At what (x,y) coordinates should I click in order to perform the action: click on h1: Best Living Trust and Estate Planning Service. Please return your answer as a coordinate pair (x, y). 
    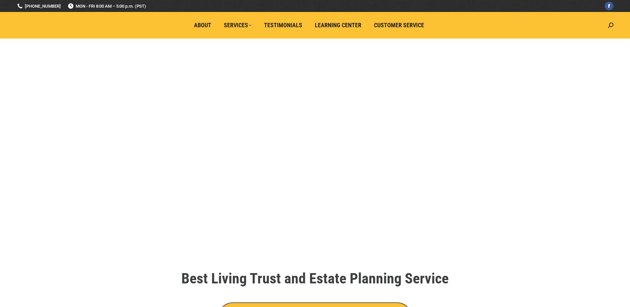
    Looking at the image, I should click on (315, 278).